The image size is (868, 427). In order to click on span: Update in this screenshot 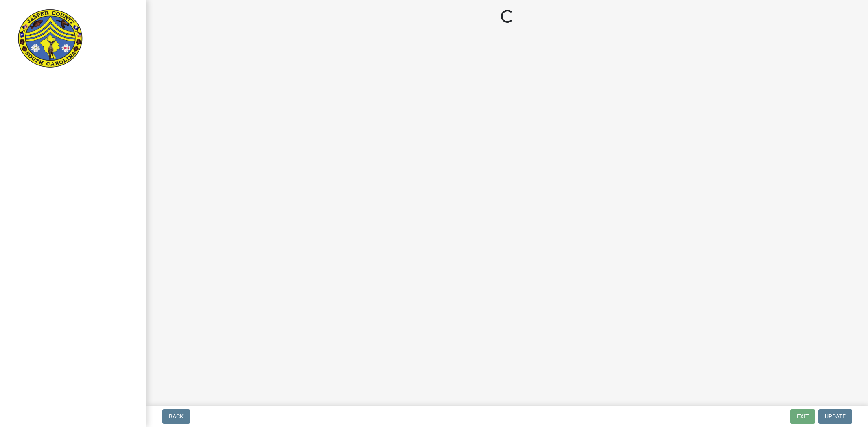, I will do `click(835, 417)`.